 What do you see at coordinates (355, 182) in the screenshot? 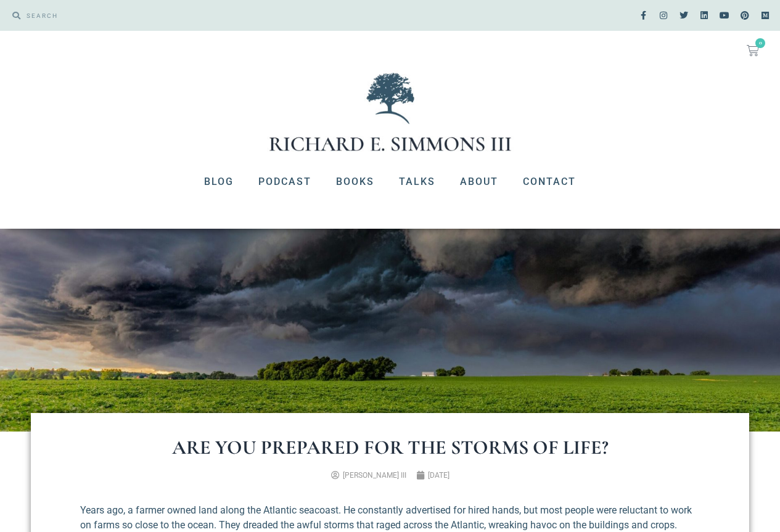
I see `a: Books` at bounding box center [355, 182].